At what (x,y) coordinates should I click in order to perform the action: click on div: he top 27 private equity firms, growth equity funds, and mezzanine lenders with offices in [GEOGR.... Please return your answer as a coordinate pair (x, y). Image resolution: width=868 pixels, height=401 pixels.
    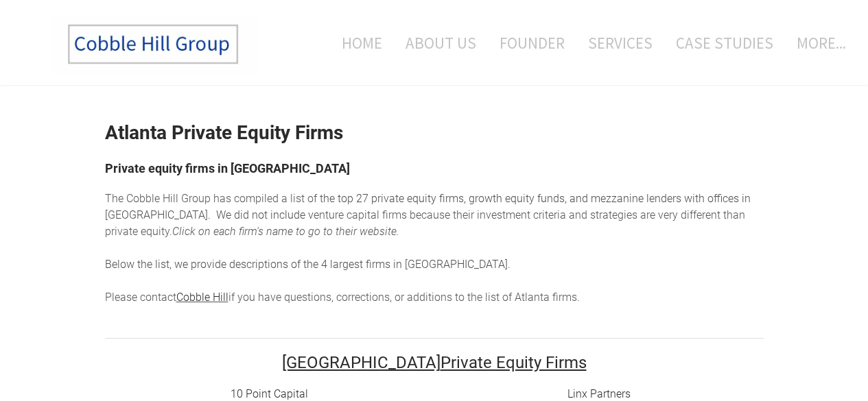
    Looking at the image, I should click on (434, 248).